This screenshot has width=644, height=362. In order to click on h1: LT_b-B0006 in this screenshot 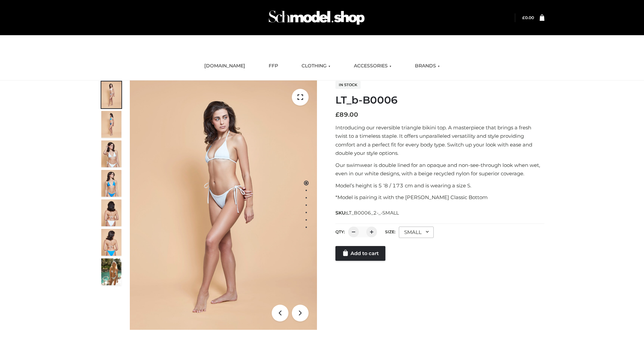, I will do `click(440, 100)`.